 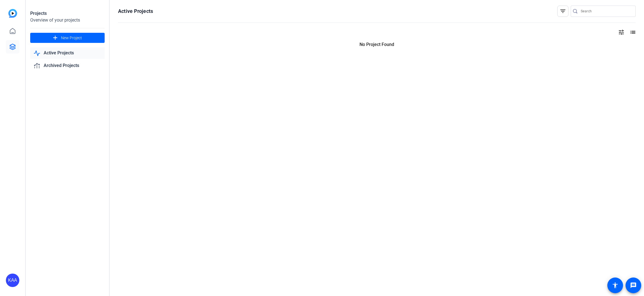 I want to click on span: New Project, so click(x=72, y=38).